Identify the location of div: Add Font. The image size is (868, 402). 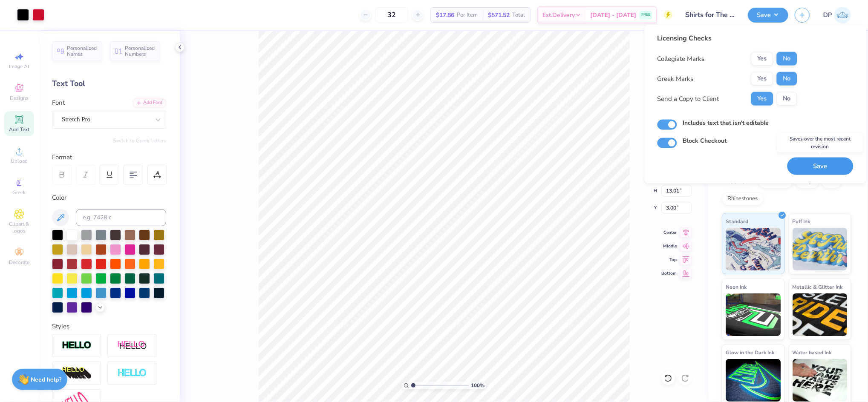
(149, 102).